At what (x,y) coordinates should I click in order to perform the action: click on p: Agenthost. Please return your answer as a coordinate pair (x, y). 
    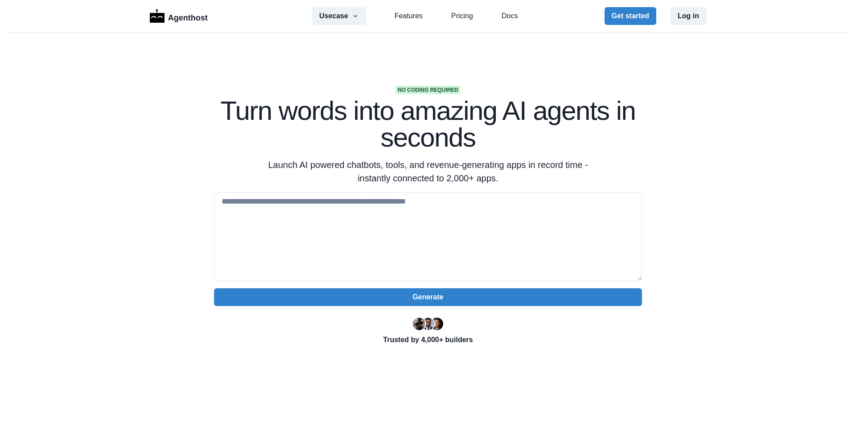
    Looking at the image, I should click on (188, 16).